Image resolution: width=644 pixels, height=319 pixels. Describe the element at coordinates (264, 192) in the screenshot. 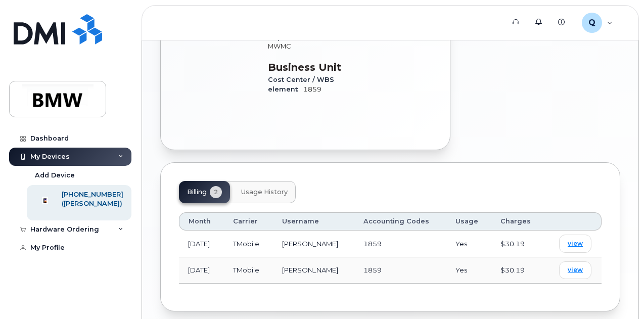

I see `span: Usage History` at that location.